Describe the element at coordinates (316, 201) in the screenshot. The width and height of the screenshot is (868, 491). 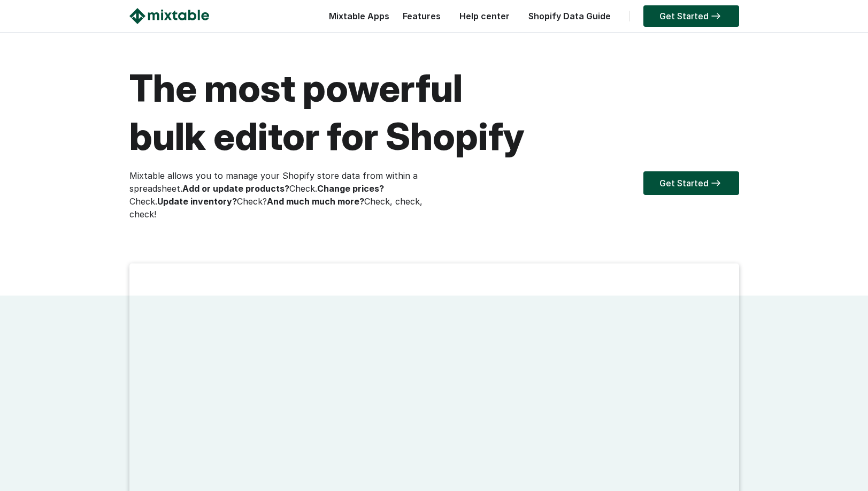
I see `strong: And much much more?` at that location.